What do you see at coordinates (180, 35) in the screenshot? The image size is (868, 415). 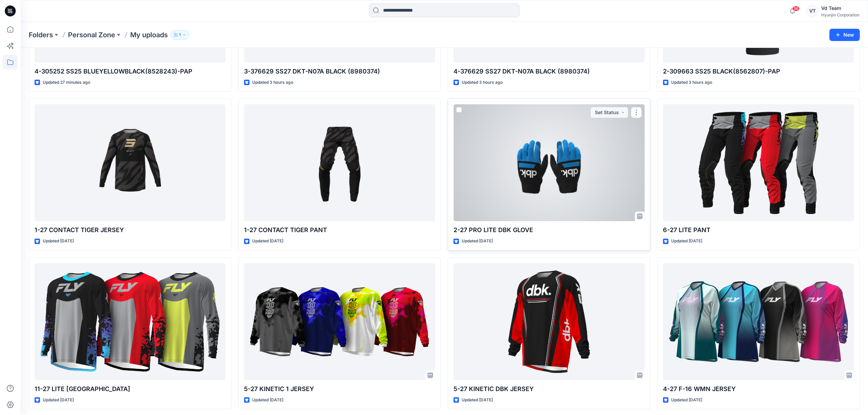 I see `button: 1` at bounding box center [180, 35].